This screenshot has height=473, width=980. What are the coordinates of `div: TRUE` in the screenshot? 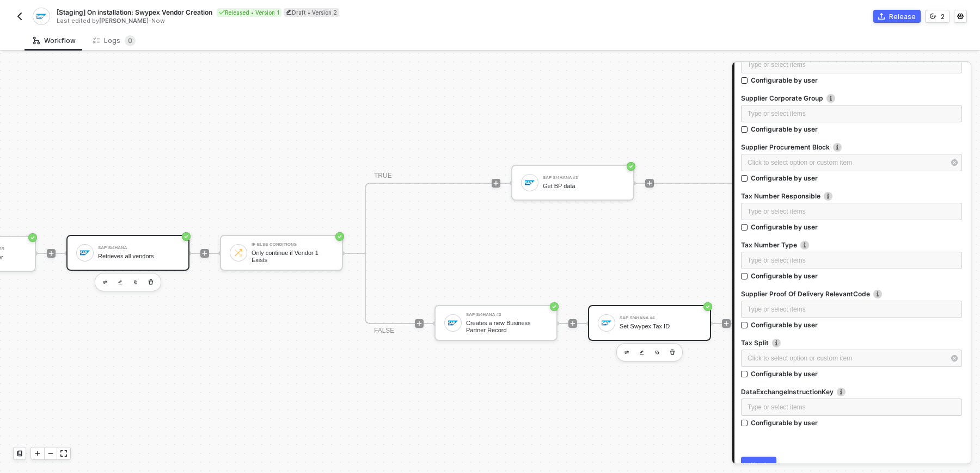 It's located at (383, 175).